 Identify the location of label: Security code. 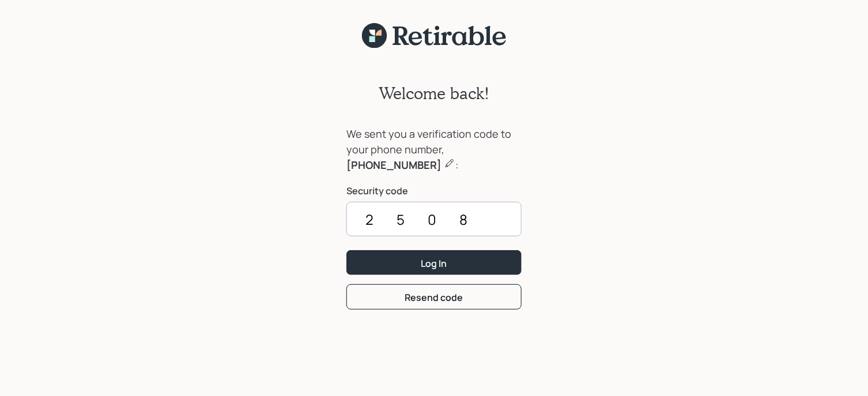
(434, 191).